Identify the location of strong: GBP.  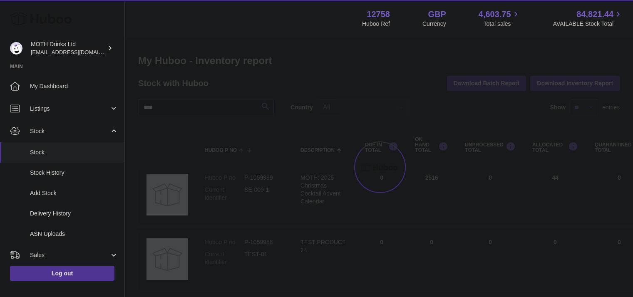
(437, 14).